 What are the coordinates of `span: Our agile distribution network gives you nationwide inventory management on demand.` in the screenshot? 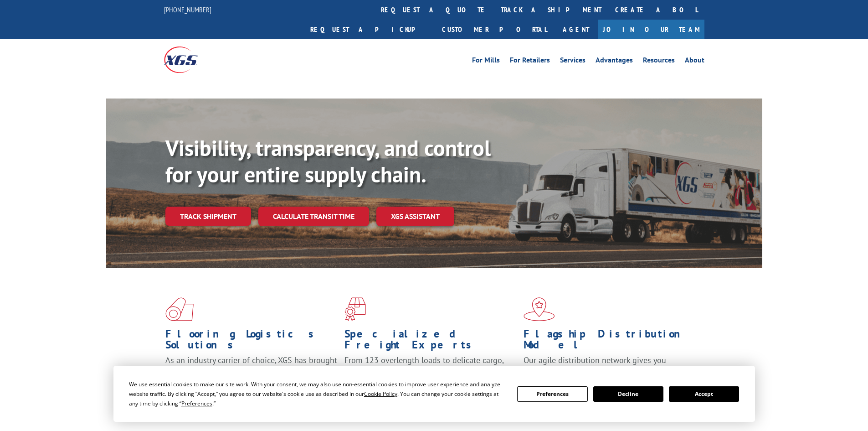 It's located at (608, 365).